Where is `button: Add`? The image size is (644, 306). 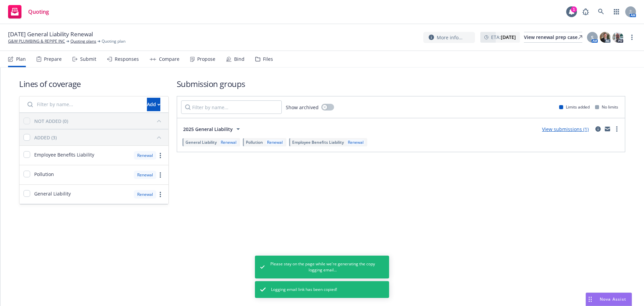
button: Add is located at coordinates (153, 105).